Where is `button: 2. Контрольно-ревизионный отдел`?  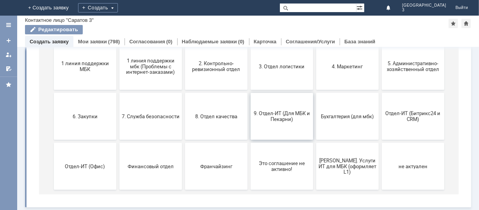
button: 2. Контрольно-ревизионный отдел is located at coordinates (183, 117).